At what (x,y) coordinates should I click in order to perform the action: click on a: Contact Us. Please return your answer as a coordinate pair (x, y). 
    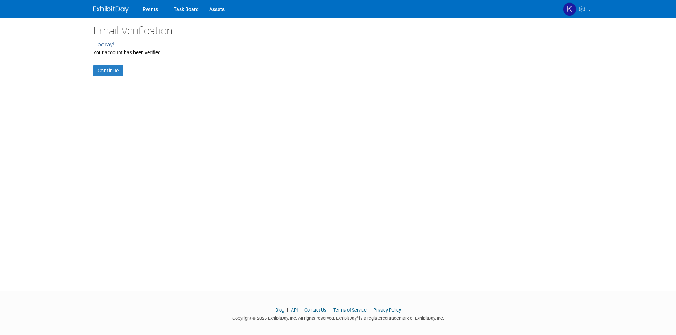
    Looking at the image, I should click on (316, 310).